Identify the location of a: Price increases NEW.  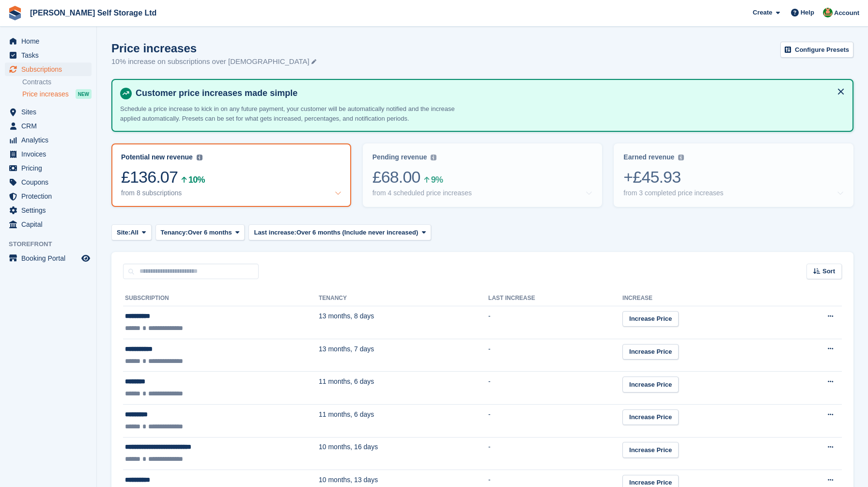
(57, 94).